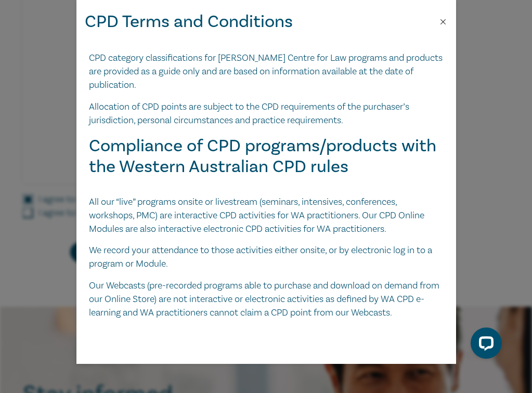  What do you see at coordinates (266, 299) in the screenshot?
I see `p: Our Webcasts (pre-recorded programs able to purchase and download on demand from our Online Store...` at bounding box center [266, 299].